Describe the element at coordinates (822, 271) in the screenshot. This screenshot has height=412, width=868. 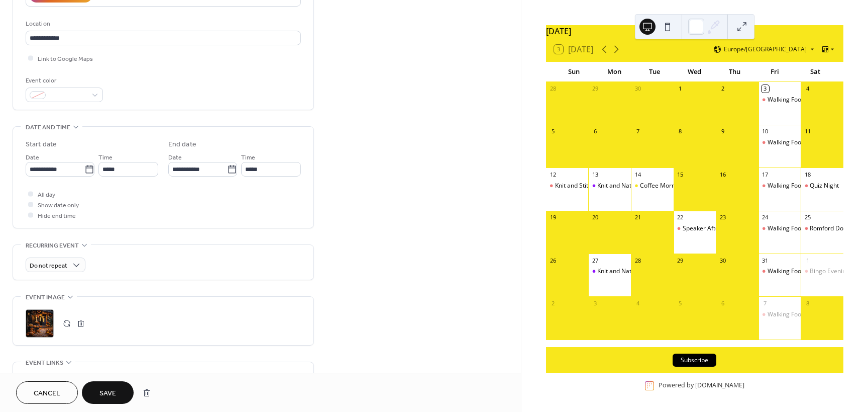
I see `div: Bingo Evening with Fish and Chips` at that location.